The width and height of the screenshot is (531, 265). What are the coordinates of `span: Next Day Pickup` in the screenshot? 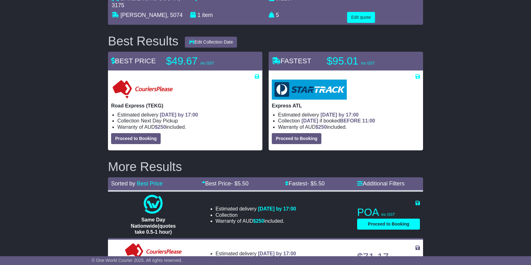 It's located at (159, 121).